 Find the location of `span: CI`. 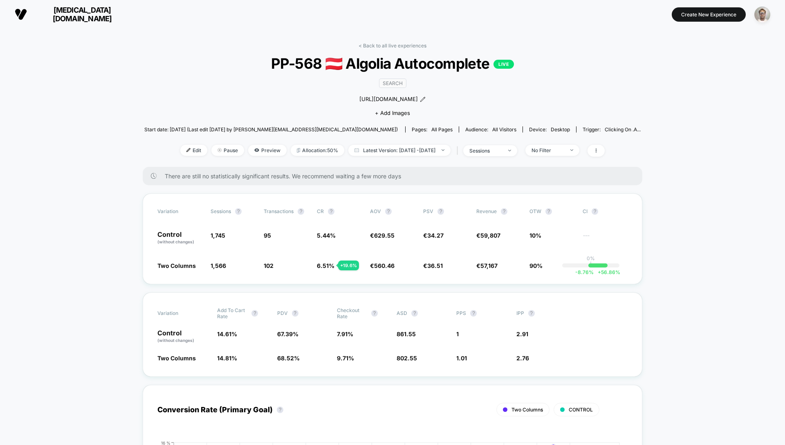

span: CI is located at coordinates (605, 212).